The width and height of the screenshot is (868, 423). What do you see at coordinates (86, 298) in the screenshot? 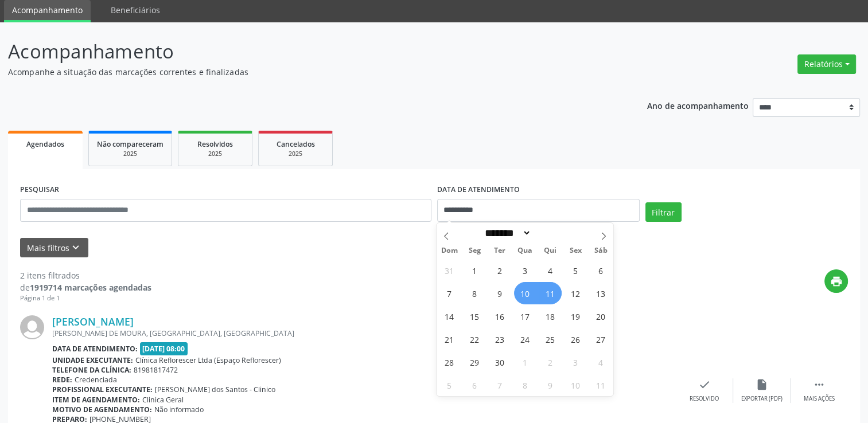
I see `div: Página 1 de 1` at bounding box center [86, 298].